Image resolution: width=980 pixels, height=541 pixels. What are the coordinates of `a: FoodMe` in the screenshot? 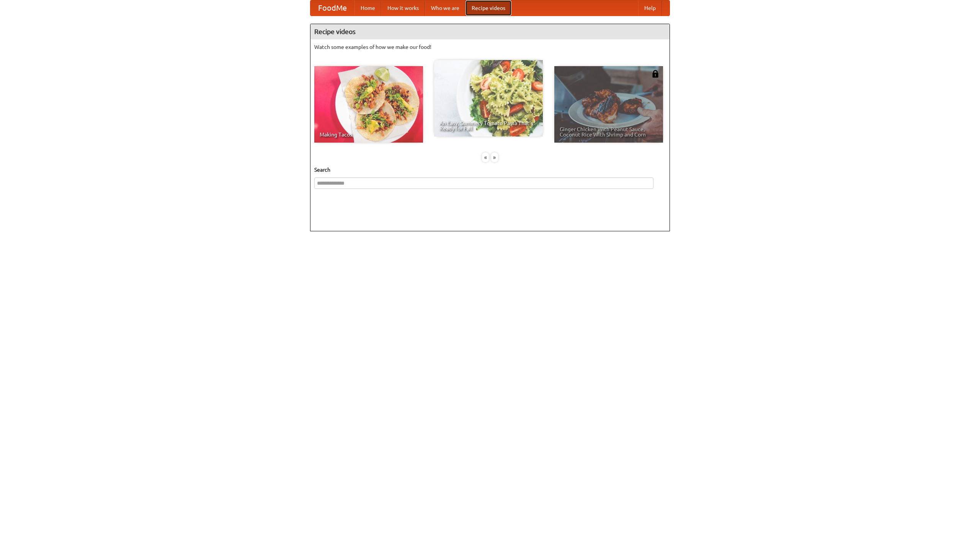 It's located at (333, 8).